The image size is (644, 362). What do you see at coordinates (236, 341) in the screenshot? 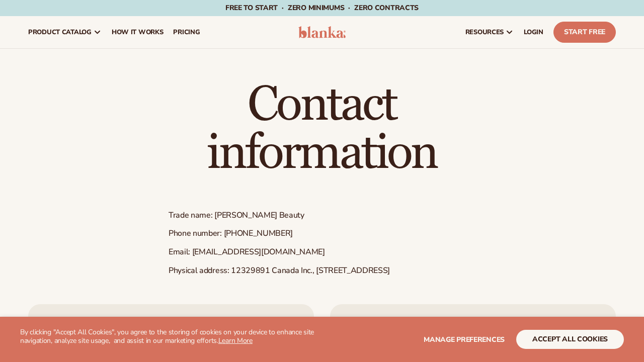
I see `a: Learn More` at bounding box center [236, 341].